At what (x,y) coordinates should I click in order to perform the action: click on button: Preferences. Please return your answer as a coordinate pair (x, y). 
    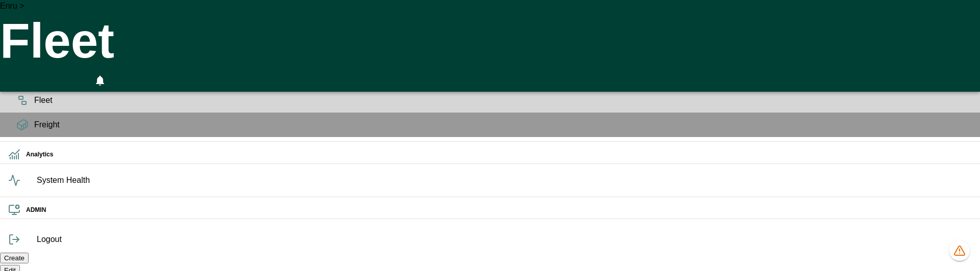
    Looking at the image, I should click on (123, 78).